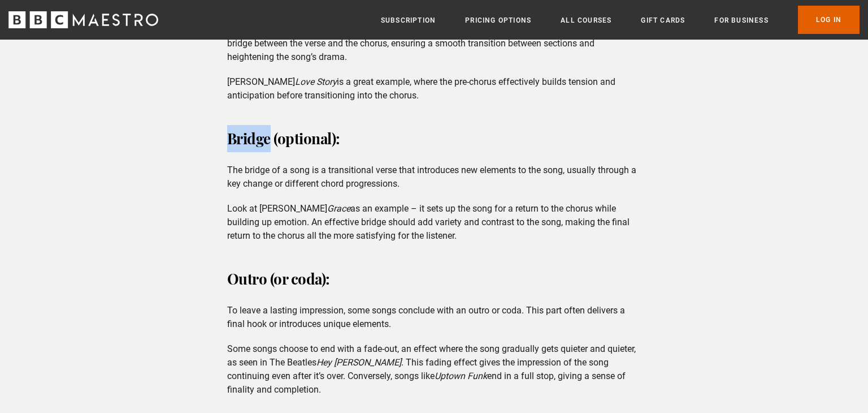 The image size is (868, 413). Describe the element at coordinates (83, 20) in the screenshot. I see `a: BBC Maestro` at that location.